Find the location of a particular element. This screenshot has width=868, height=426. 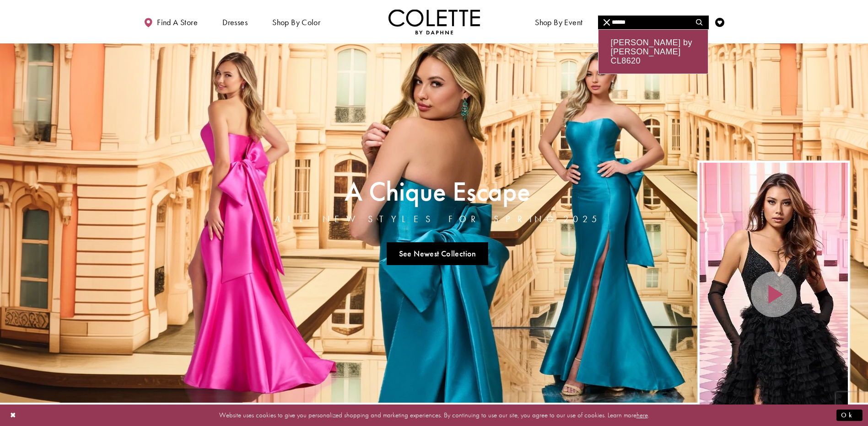

button: Close Search is located at coordinates (607, 22).